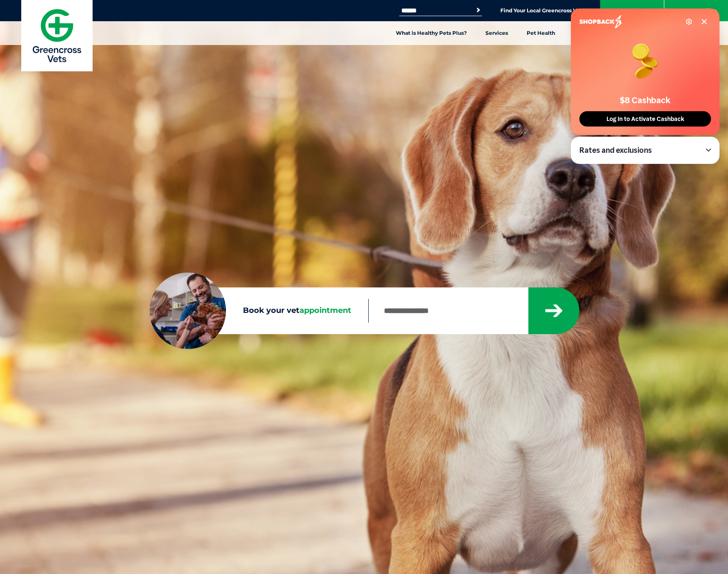  I want to click on label: Book your vet, so click(258, 311).